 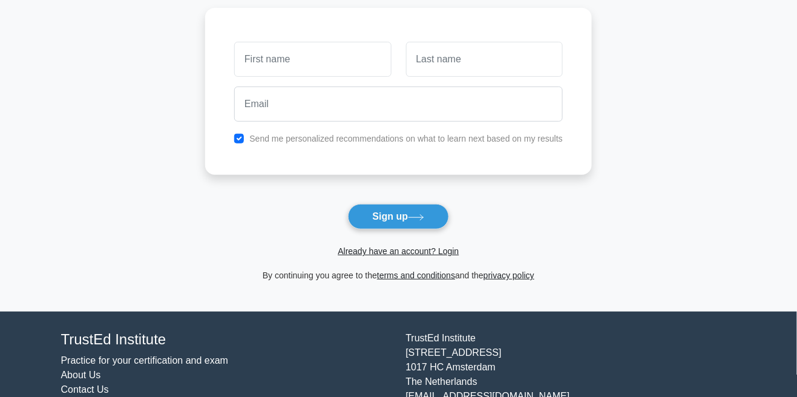 I want to click on a: terms and conditions, so click(x=416, y=275).